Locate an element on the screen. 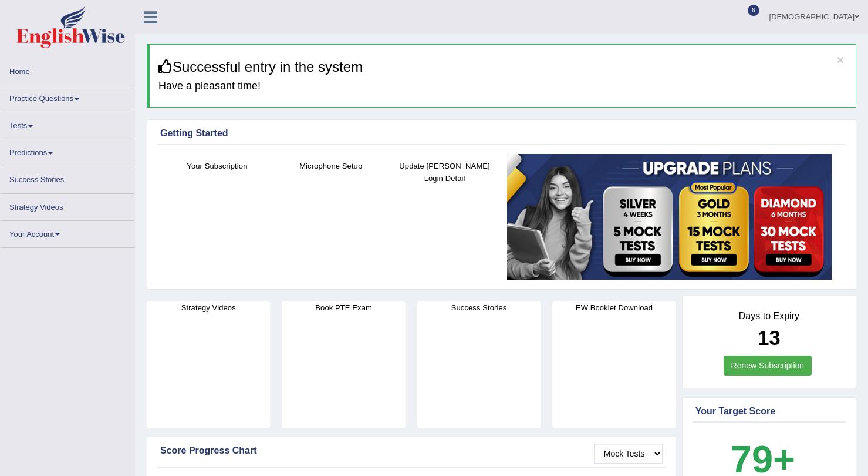  a: Predictions is located at coordinates (67, 151).